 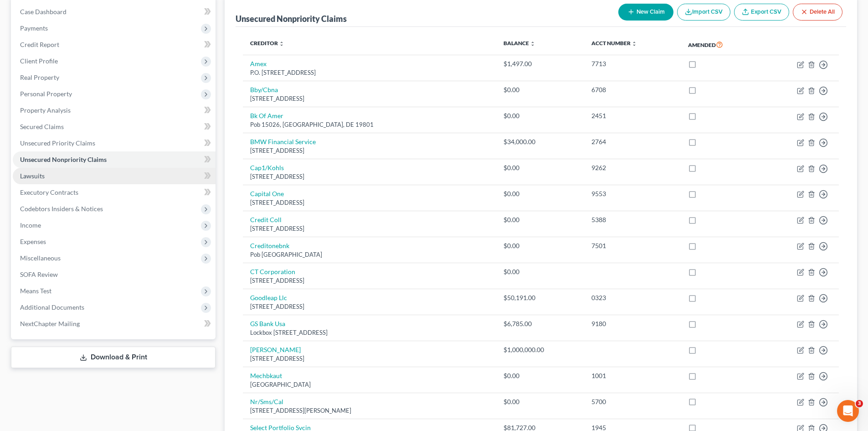 I want to click on div: 9262, so click(x=632, y=168).